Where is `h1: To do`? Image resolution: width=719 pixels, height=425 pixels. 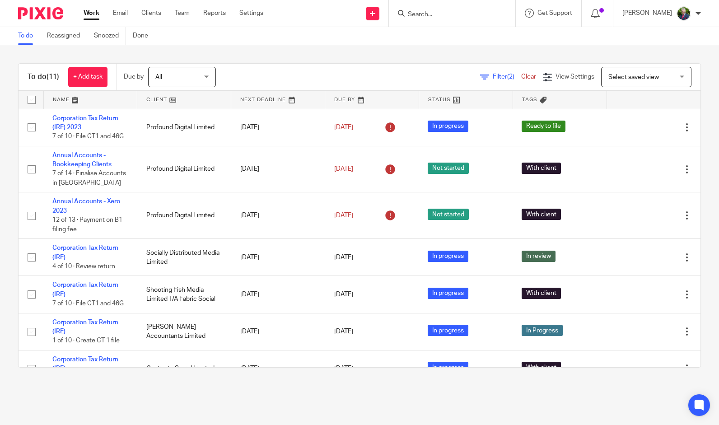 h1: To do is located at coordinates (43, 77).